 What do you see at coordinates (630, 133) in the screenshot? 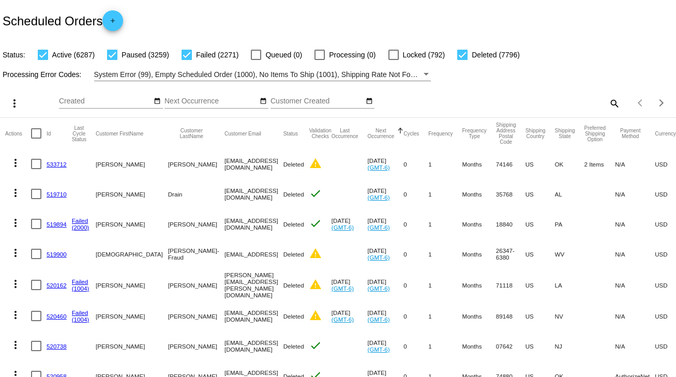
I see `button: Change sorting for PaymentMethod.Type` at bounding box center [630, 133].